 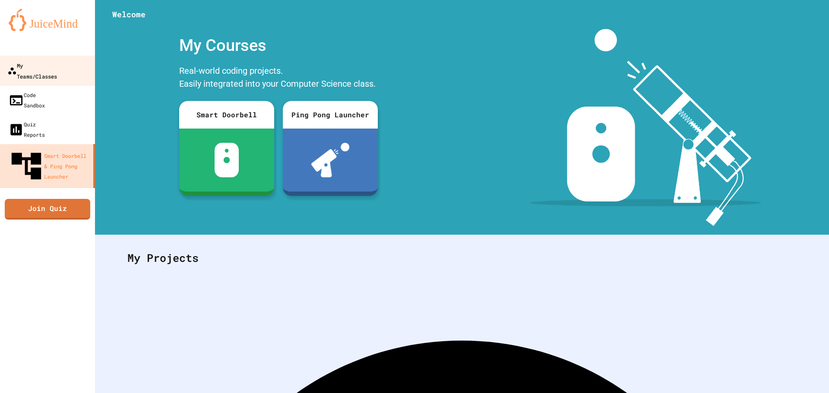 What do you see at coordinates (645, 127) in the screenshot?
I see `img: banner-image-my-projects.png` at bounding box center [645, 127].